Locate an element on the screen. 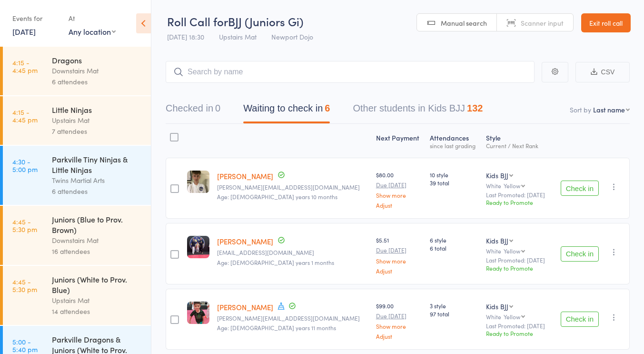 Image resolution: width=644 pixels, height=354 pixels. div: Next Payment is located at coordinates (399, 141).